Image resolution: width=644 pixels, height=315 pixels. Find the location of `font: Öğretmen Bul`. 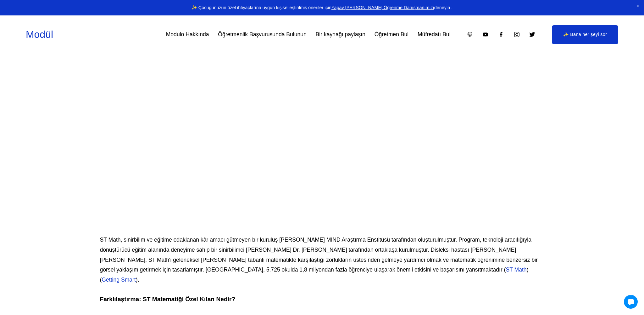

font: Öğretmen Bul is located at coordinates (392, 34).